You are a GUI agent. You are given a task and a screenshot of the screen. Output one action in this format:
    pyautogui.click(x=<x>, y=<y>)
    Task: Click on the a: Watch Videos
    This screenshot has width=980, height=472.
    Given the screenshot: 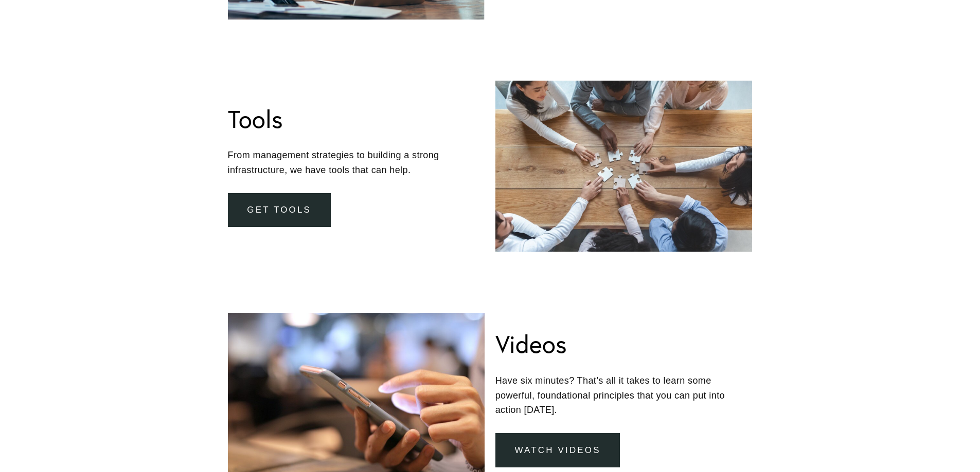 What is the action you would take?
    pyautogui.click(x=558, y=450)
    